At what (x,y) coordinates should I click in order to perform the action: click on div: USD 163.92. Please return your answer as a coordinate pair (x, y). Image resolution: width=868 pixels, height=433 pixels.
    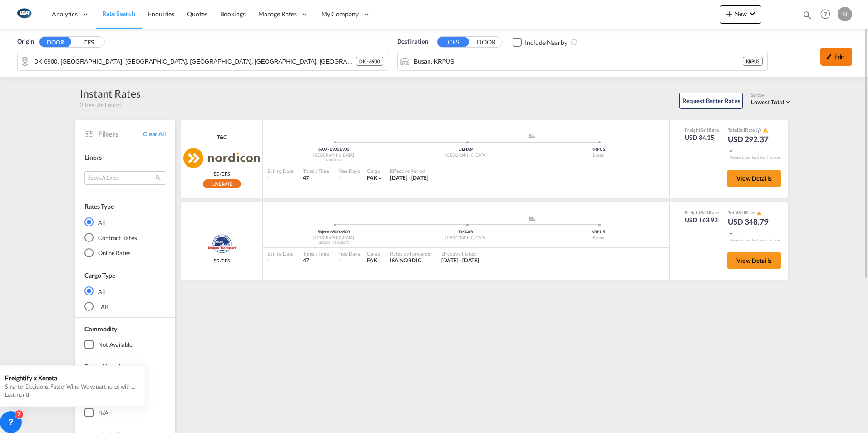
    Looking at the image, I should click on (701, 220).